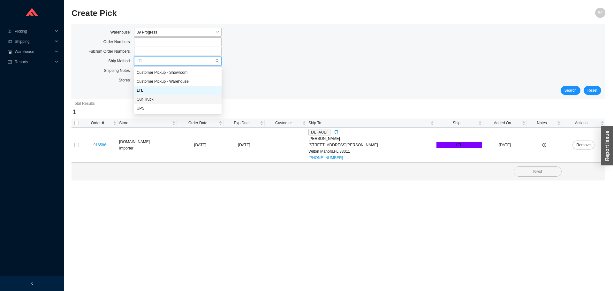  What do you see at coordinates (10, 62) in the screenshot?
I see `span: fund` at bounding box center [10, 62].